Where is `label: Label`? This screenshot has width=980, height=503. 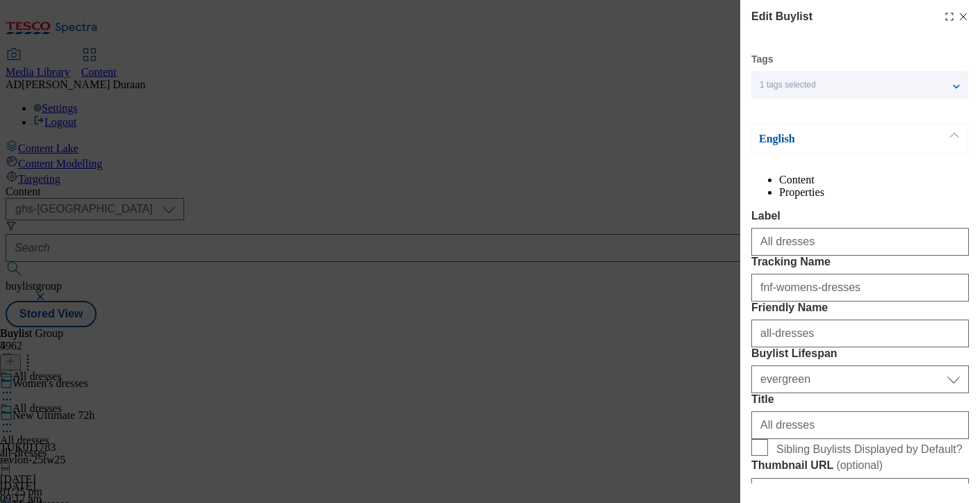 label: Label is located at coordinates (860, 216).